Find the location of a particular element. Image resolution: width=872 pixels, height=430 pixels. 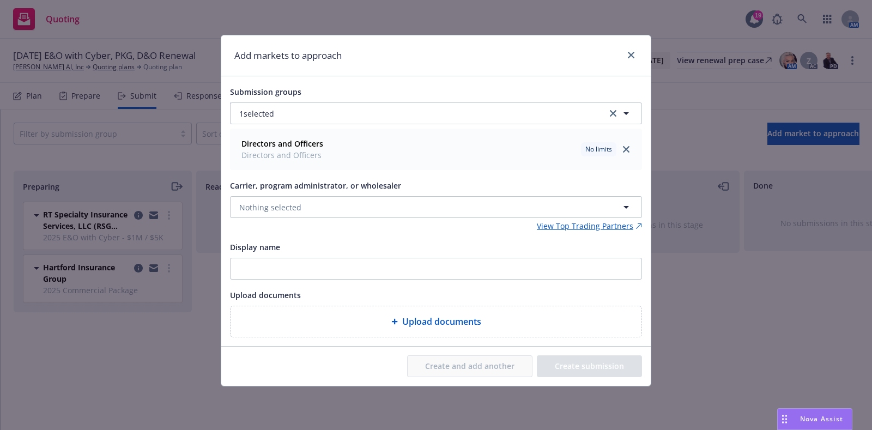

a: clear selection is located at coordinates (613, 113).